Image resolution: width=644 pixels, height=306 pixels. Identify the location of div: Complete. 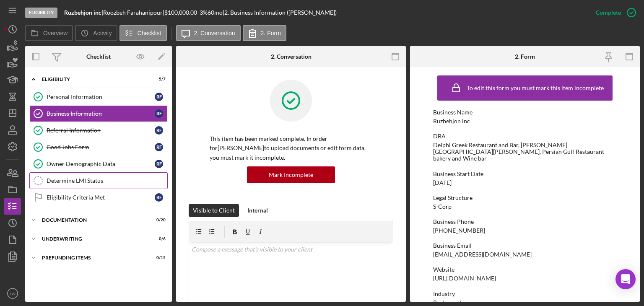
(608, 13).